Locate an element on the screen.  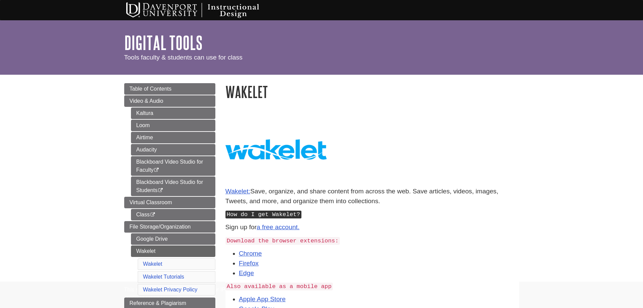
a: Wakelet Tutorials is located at coordinates (164, 276).